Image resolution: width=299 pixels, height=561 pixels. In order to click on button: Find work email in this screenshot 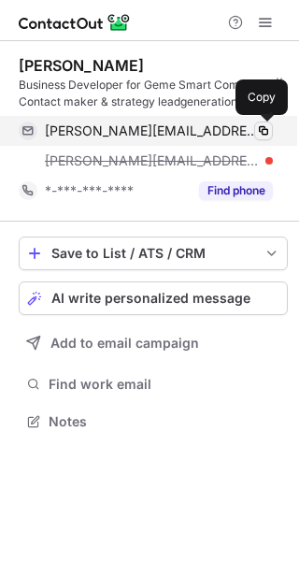, I will do `click(153, 384)`.